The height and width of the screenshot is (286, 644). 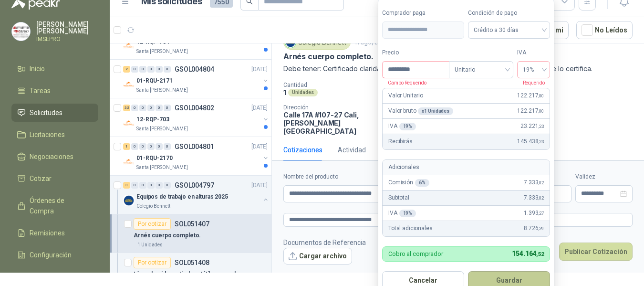 I want to click on span: ,29, so click(x=541, y=228).